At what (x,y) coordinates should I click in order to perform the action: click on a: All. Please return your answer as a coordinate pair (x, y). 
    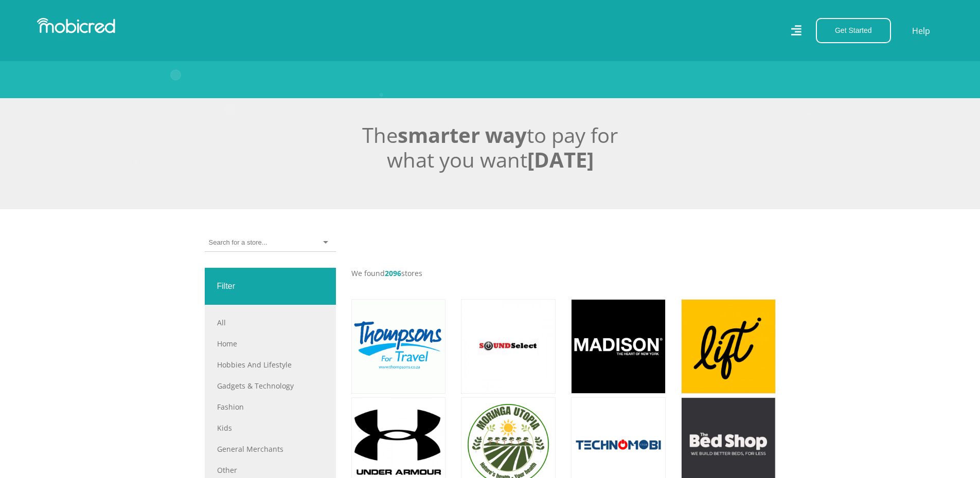
    Looking at the image, I should click on (270, 323).